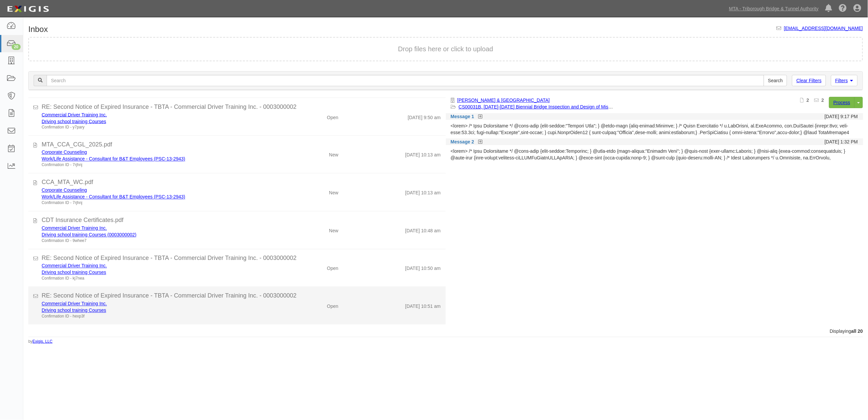 The height and width of the screenshot is (420, 868). What do you see at coordinates (845, 81) in the screenshot?
I see `a: Filters` at bounding box center [845, 81].